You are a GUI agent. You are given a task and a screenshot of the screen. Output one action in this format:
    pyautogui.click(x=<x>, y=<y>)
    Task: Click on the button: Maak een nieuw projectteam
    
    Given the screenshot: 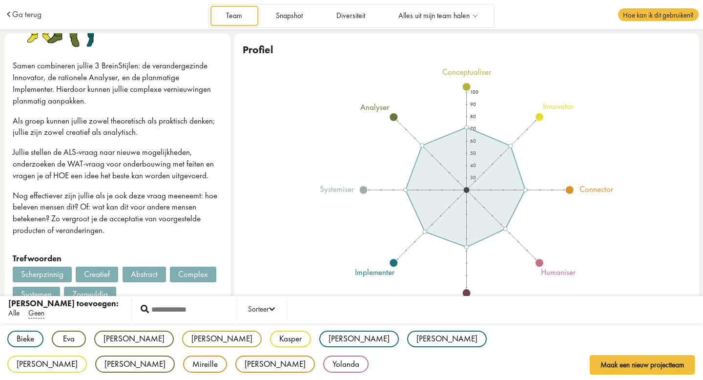 What is the action you would take?
    pyautogui.click(x=642, y=365)
    